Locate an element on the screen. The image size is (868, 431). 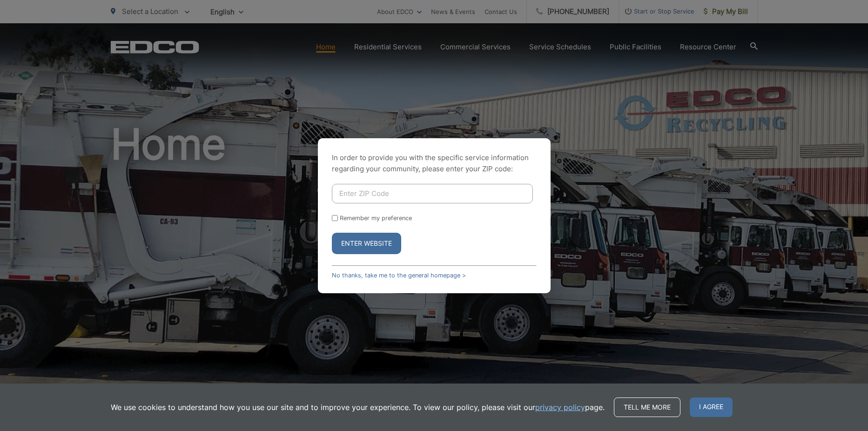
span: I agree is located at coordinates (711, 408).